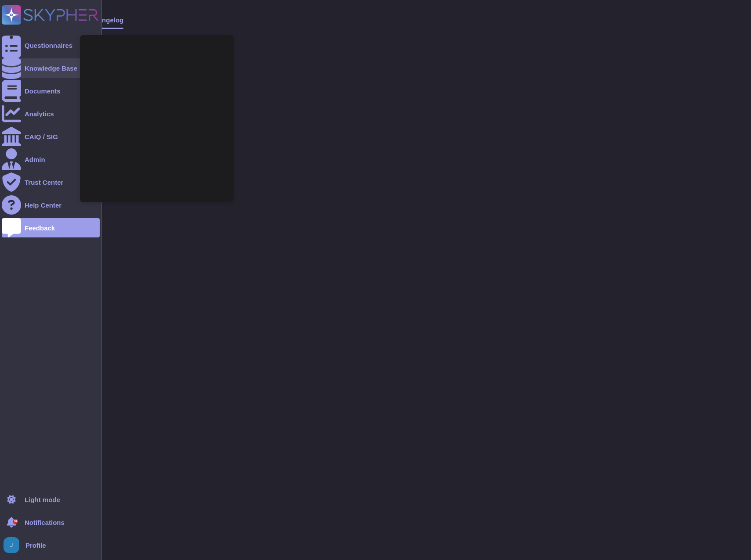 The height and width of the screenshot is (560, 751). Describe the element at coordinates (43, 205) in the screenshot. I see `div: Help Center` at that location.